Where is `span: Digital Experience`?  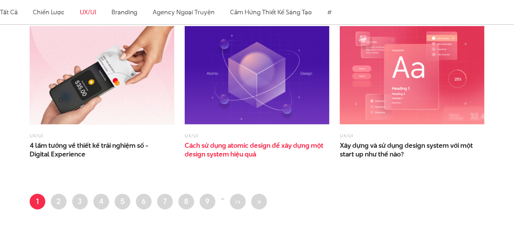 span: Digital Experience is located at coordinates (57, 154).